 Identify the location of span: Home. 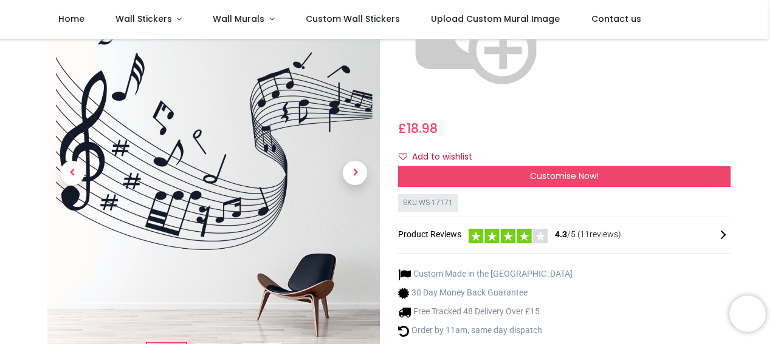
(71, 19).